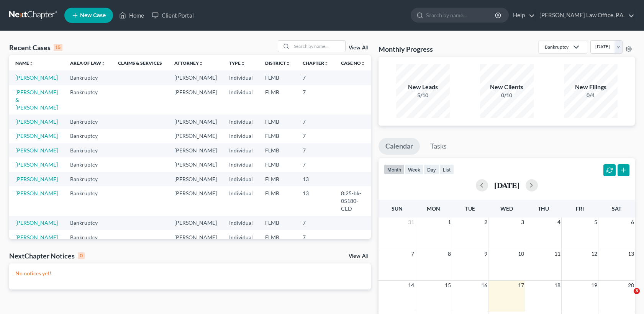 The height and width of the screenshot is (314, 644). What do you see at coordinates (591, 95) in the screenshot?
I see `div: 0/4` at bounding box center [591, 95].